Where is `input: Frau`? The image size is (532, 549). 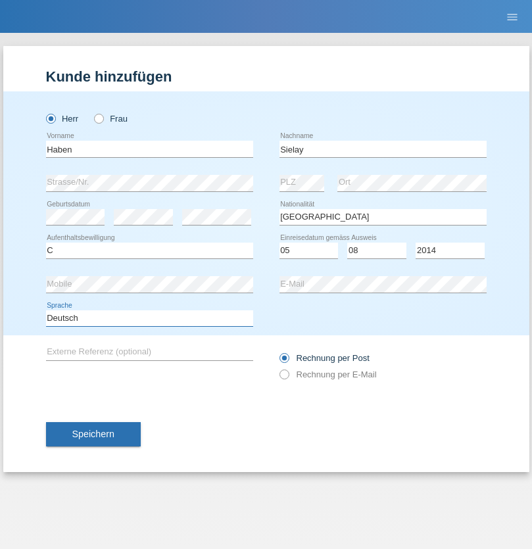 input: Frau is located at coordinates (98, 118).